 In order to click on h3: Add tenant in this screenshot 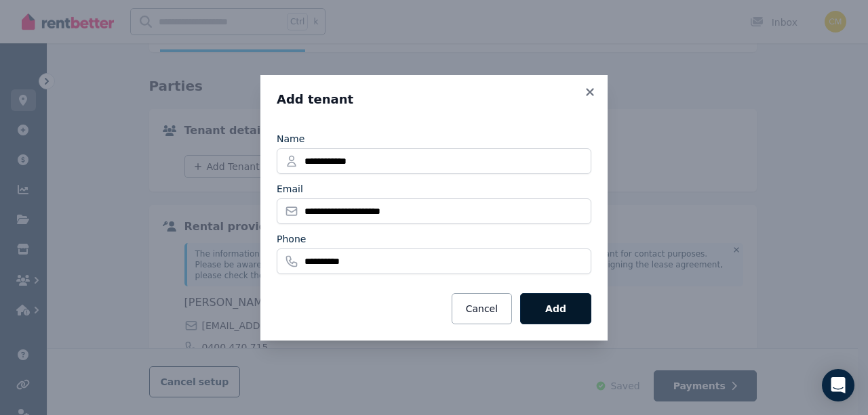, I will do `click(434, 99)`.